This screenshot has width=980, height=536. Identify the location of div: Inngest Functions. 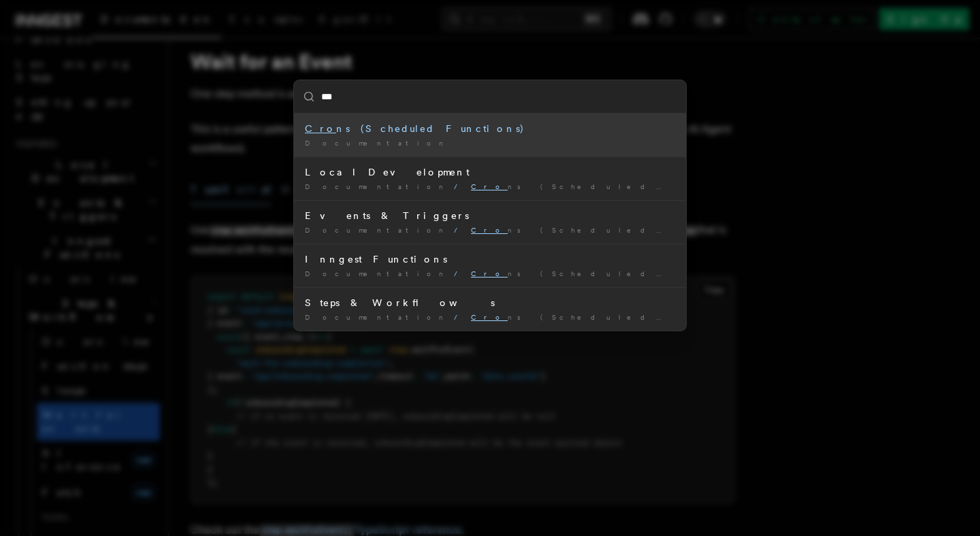
(490, 259).